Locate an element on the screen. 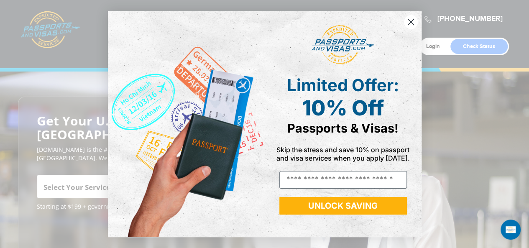 This screenshot has height=248, width=529. img: de9cda0d-0715-46ca-9a25-073762a91ba7.png is located at coordinates (186, 124).